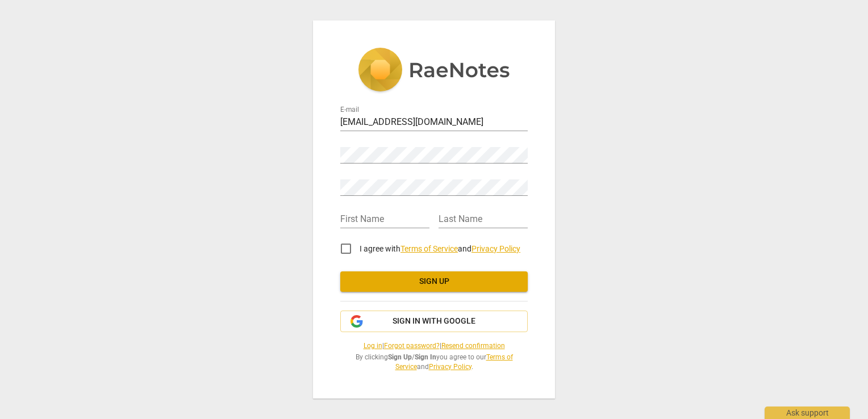  I want to click on label: E-mail, so click(349, 110).